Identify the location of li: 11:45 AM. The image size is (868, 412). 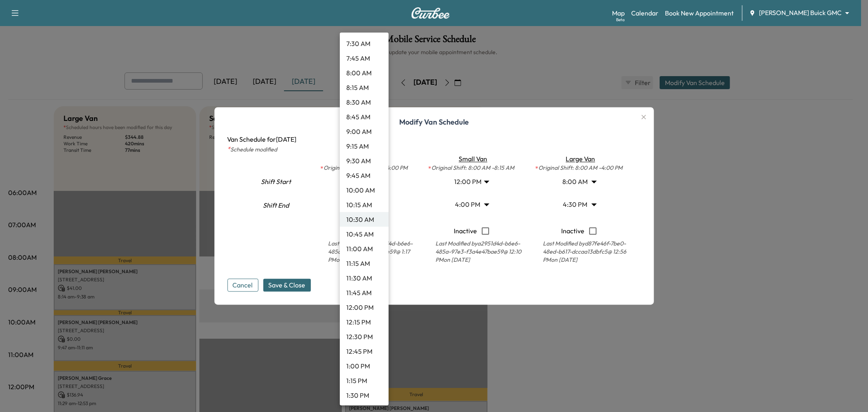
(364, 293).